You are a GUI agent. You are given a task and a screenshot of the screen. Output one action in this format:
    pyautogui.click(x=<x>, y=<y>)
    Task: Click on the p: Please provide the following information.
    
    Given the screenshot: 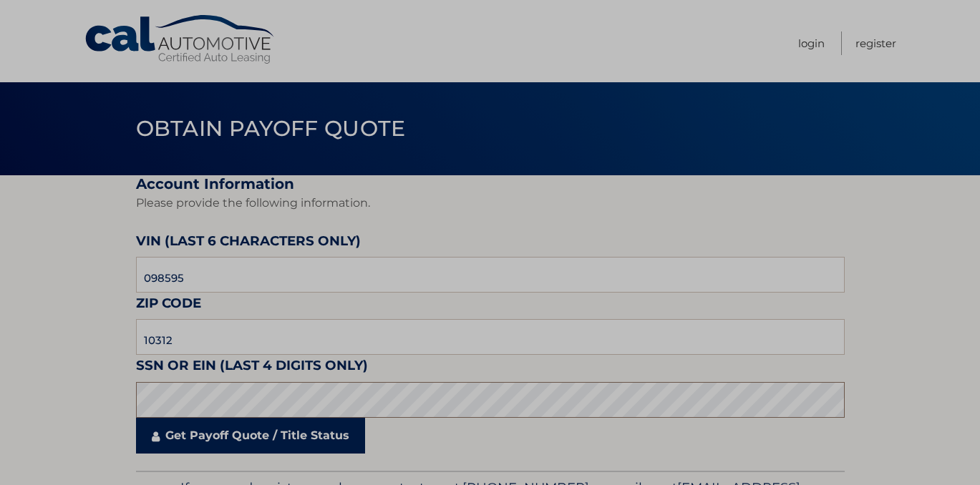 What is the action you would take?
    pyautogui.click(x=490, y=203)
    